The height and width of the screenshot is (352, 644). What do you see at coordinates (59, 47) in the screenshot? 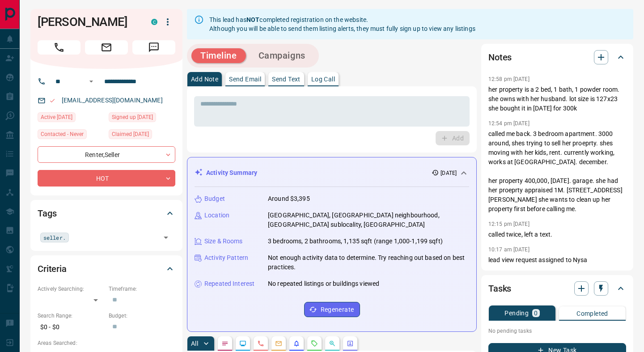
I see `span: Call` at bounding box center [59, 47].